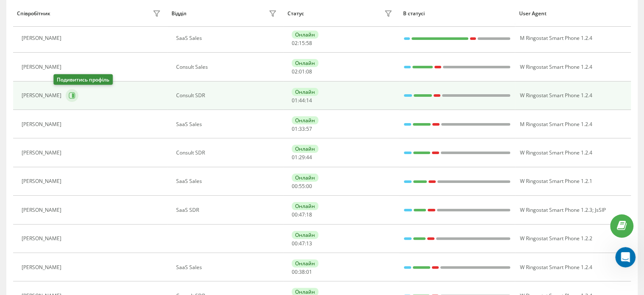  Describe the element at coordinates (73, 96) in the screenshot. I see `div: 📌 зрозуміти, як АІ допоможе у виявленні інсайтів із розмов;` at that location.